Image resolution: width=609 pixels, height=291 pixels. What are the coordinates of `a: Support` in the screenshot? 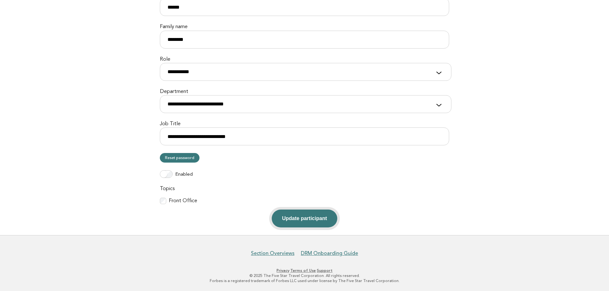 It's located at (324, 271).